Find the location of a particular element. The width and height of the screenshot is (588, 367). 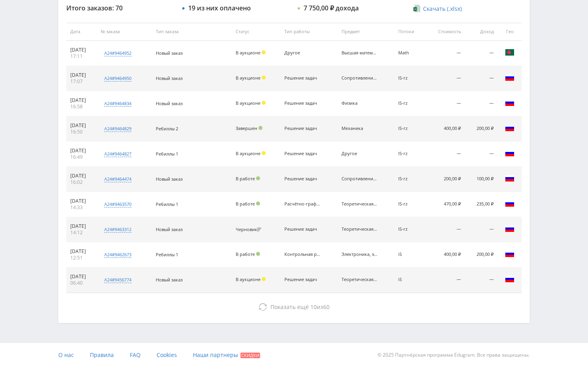

div: 14:33 is located at coordinates (82, 208).